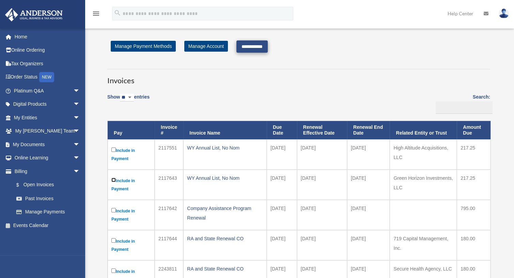  Describe the element at coordinates (298, 78) in the screenshot. I see `h3: Invoices` at that location.